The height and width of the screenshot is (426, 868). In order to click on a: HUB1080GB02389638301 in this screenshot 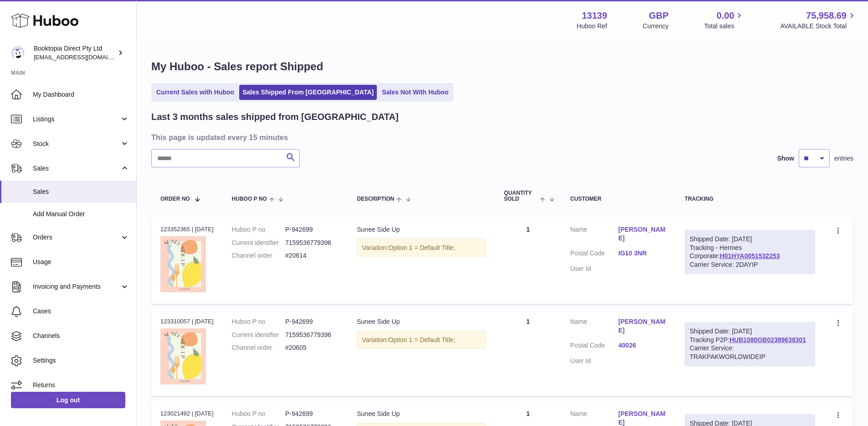, I will do `click(768, 340)`.